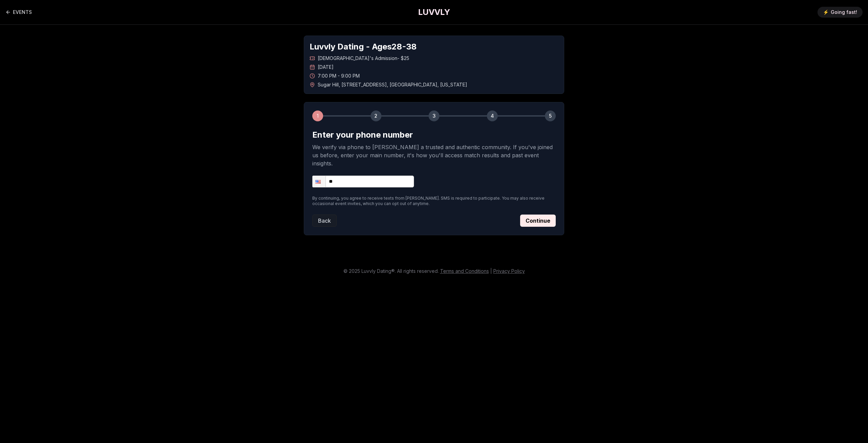 Image resolution: width=868 pixels, height=443 pixels. I want to click on a: LUVVLY, so click(434, 12).